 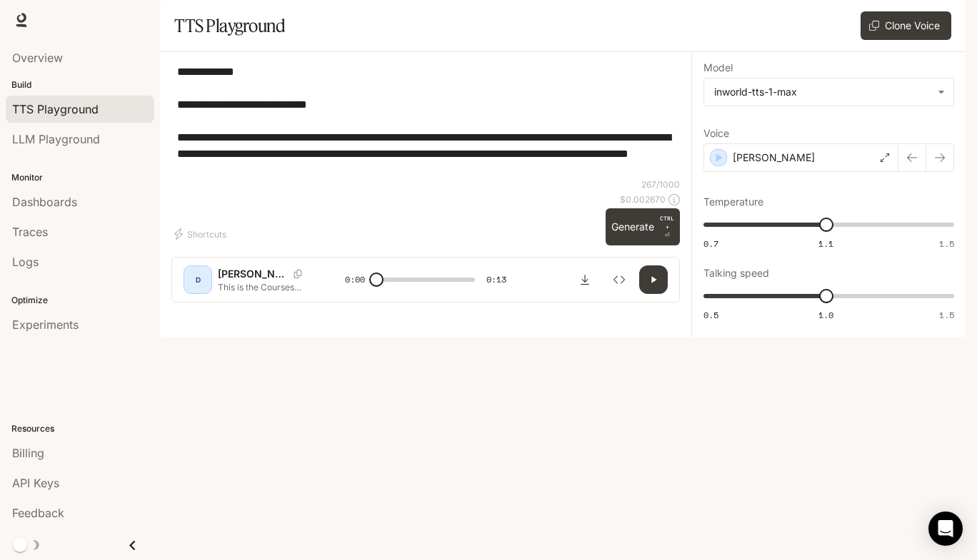 What do you see at coordinates (905, 26) in the screenshot?
I see `button: Clone Voice` at bounding box center [905, 26].